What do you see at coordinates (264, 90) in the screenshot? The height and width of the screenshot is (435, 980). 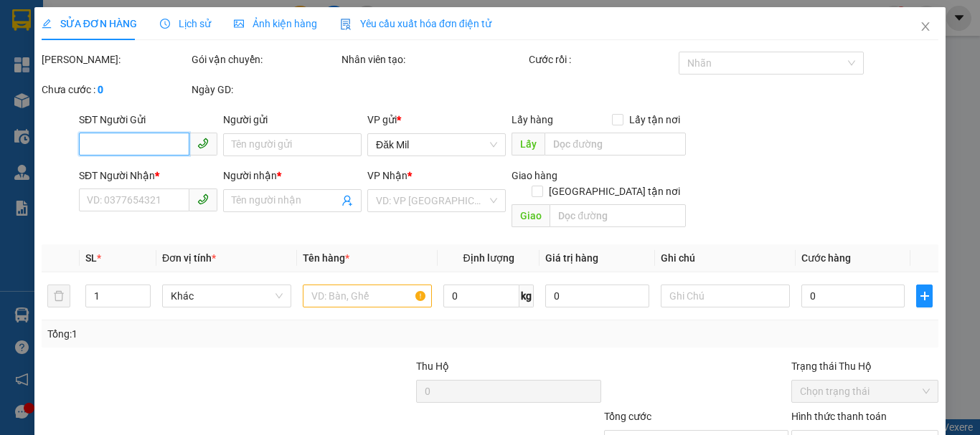 I see `div: Ngày GD:` at bounding box center [264, 90].